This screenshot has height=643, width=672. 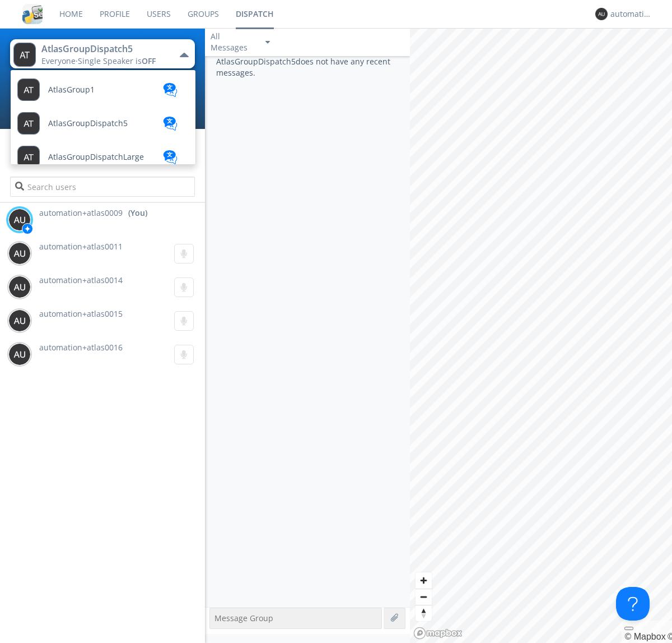 I want to click on div: AtlasGroupDispatch5, so click(x=104, y=49).